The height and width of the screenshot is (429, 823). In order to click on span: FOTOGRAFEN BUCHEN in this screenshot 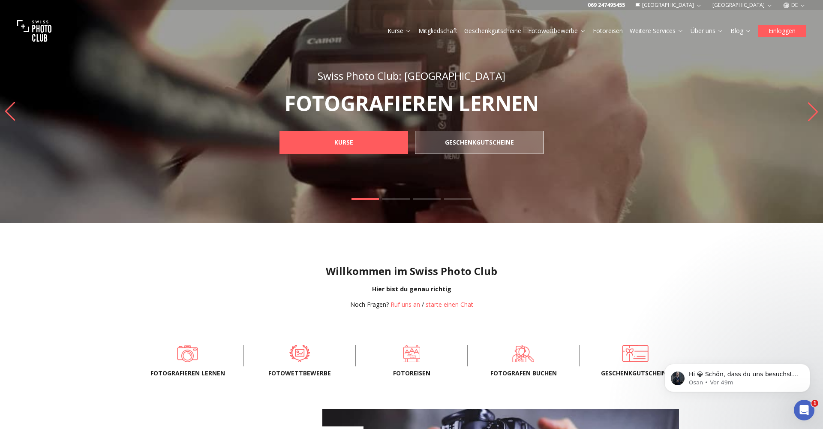, I will do `click(524, 373)`.